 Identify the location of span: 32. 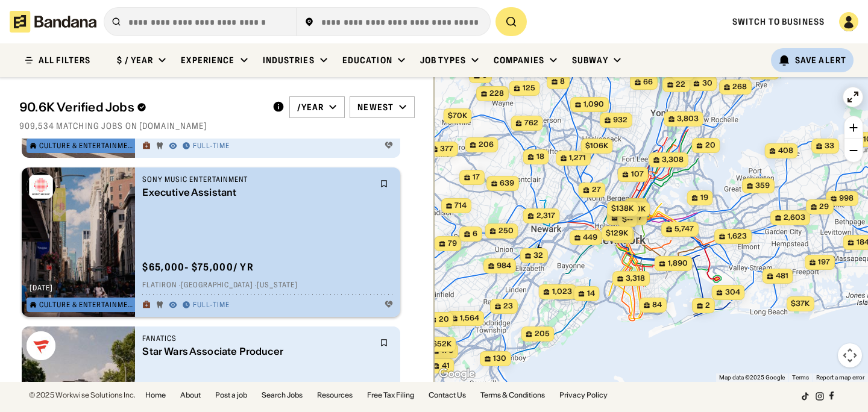
(538, 255).